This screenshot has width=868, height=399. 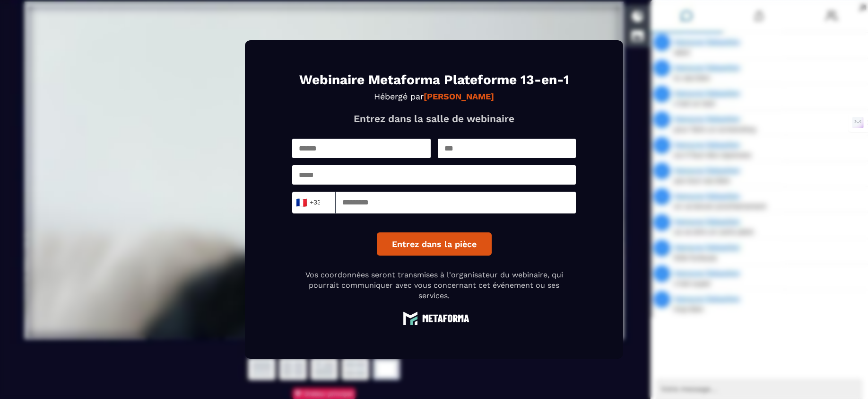 What do you see at coordinates (434, 286) in the screenshot?
I see `p: Vos coordonnées seront transmises à l'organisateur du webinaire, qui pourrait communiquer avec vo...` at bounding box center [434, 286].